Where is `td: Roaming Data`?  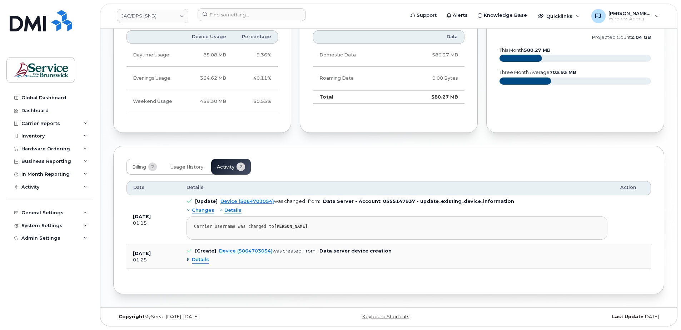 td: Roaming Data is located at coordinates (355, 78).